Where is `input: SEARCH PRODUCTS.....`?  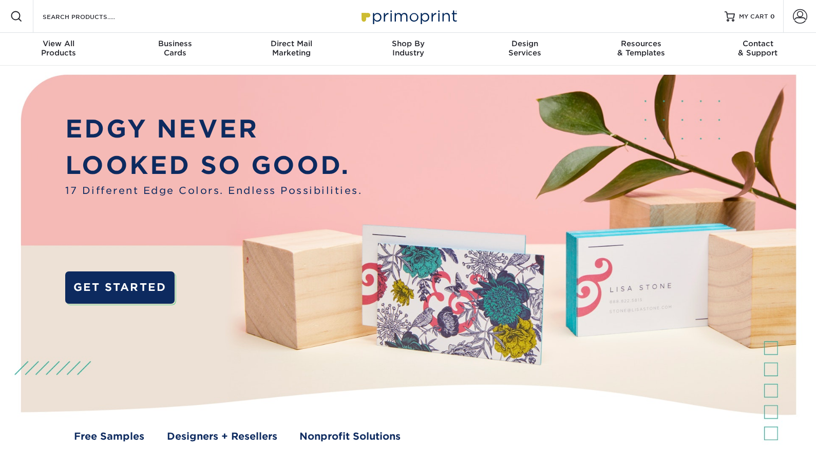 input: SEARCH PRODUCTS..... is located at coordinates (91, 16).